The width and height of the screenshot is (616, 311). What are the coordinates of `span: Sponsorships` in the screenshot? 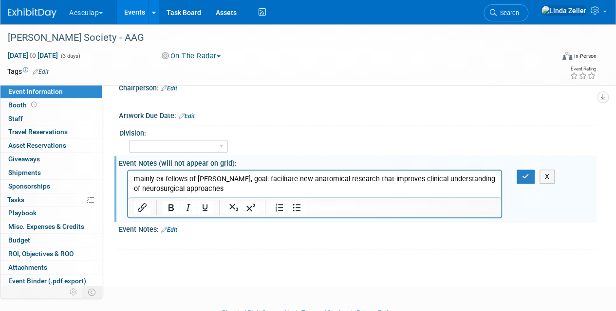 It's located at (29, 186).